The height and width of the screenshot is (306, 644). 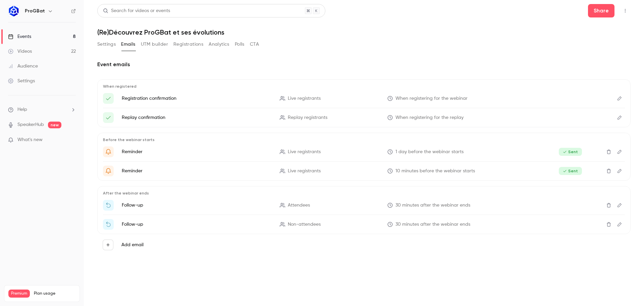 I want to click on span: Help, so click(x=22, y=110).